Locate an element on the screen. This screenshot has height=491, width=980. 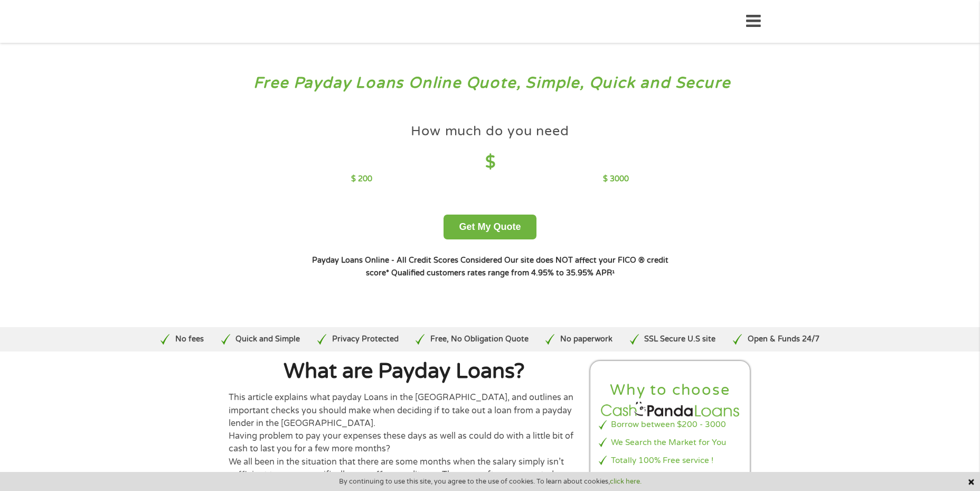
p: Free, No Obligation Quote is located at coordinates (480, 339).